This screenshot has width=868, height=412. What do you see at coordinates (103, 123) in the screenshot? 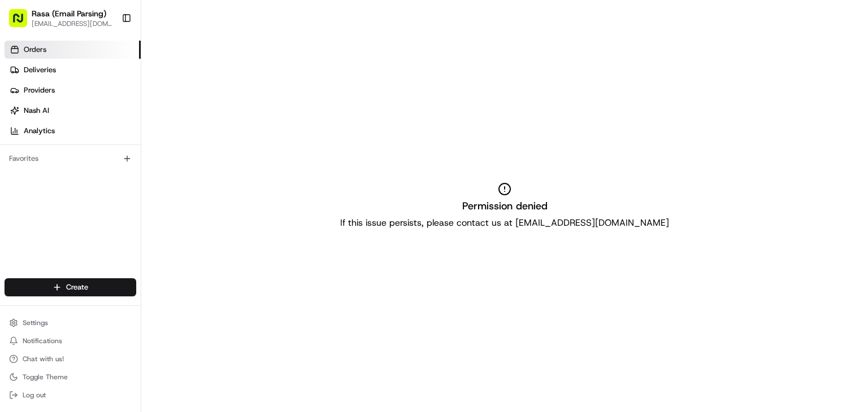
I see `div: We're available if you need us!` at bounding box center [103, 123].